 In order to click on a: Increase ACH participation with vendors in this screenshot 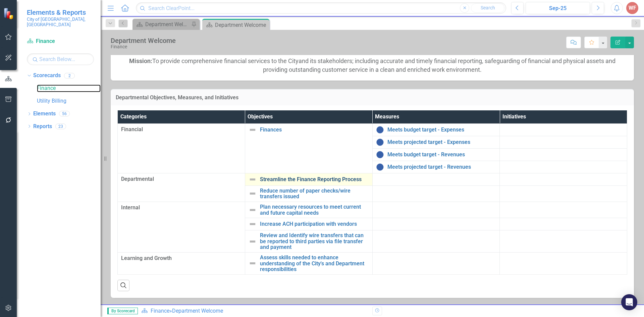, I will do `click(314, 224)`.